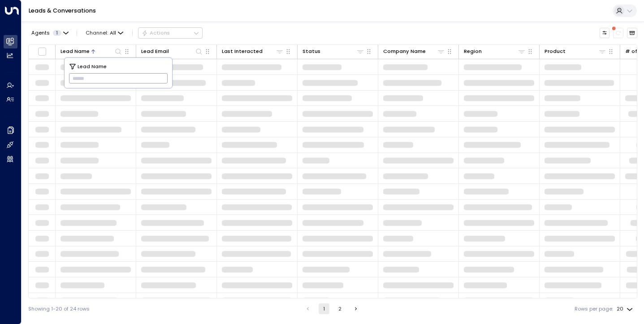 The height and width of the screenshot is (324, 644). Describe the element at coordinates (170, 33) in the screenshot. I see `button: Actions` at that location.